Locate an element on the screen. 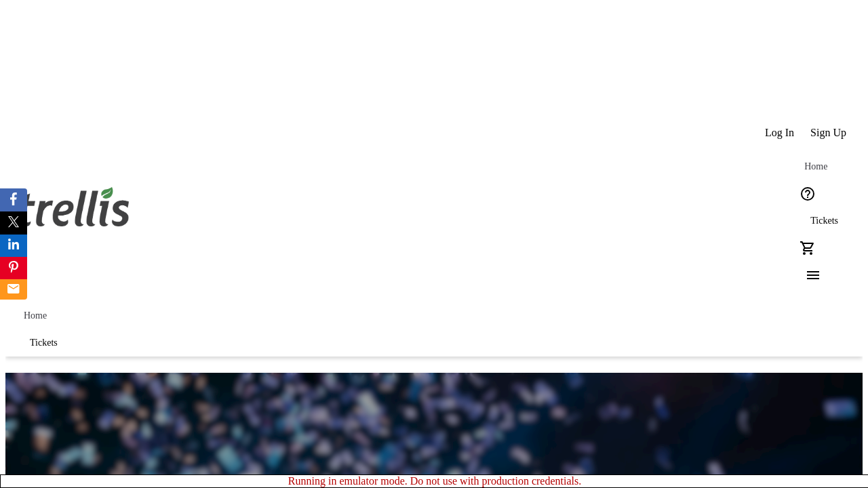  button: Sign Up is located at coordinates (828, 133).